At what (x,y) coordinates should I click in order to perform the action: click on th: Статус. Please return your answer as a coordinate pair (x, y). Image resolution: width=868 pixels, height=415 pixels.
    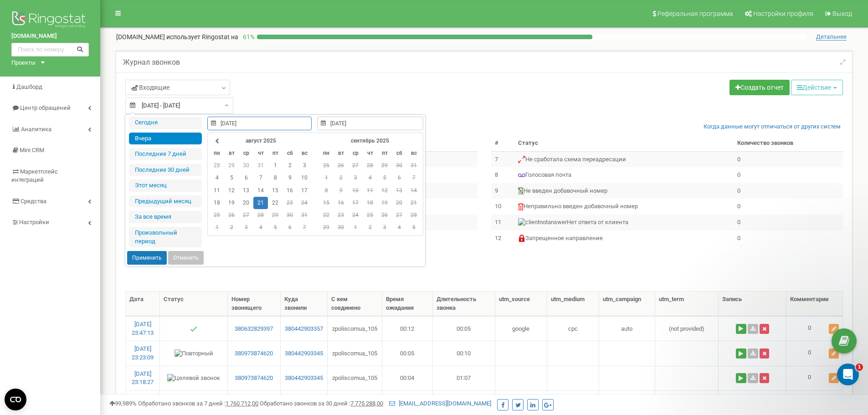
    Looking at the image, I should click on (194, 304).